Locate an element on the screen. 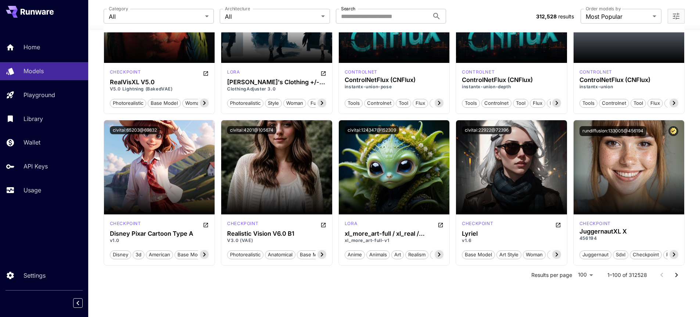 The width and height of the screenshot is (700, 317). h3: Realistic Vision V6.0 B1 is located at coordinates (277, 233).